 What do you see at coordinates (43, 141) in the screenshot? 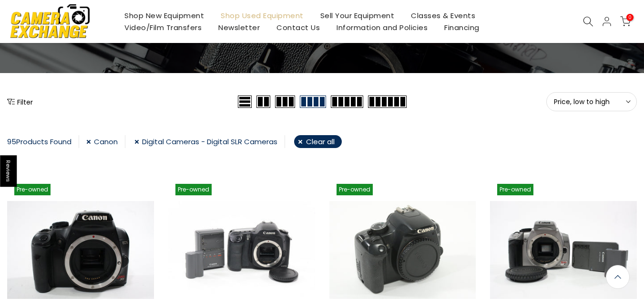
I see `div: Products Found` at bounding box center [43, 141].